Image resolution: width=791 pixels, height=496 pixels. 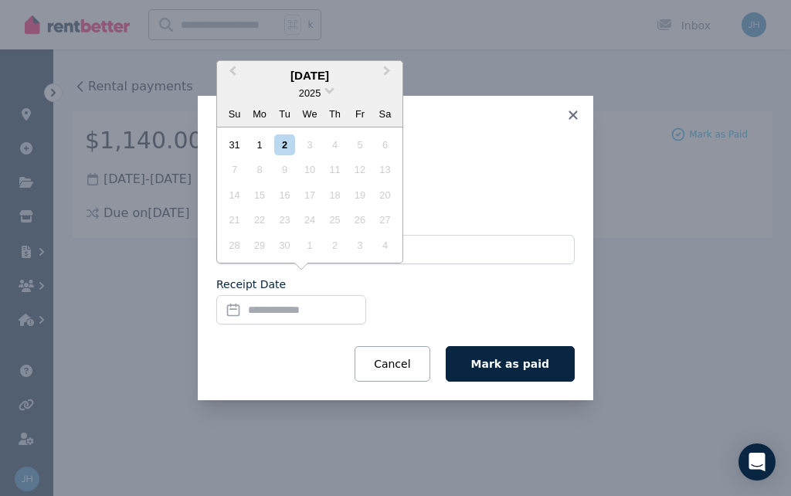 I want to click on div: Not available Saturday, September 13th, 2025, so click(x=385, y=169).